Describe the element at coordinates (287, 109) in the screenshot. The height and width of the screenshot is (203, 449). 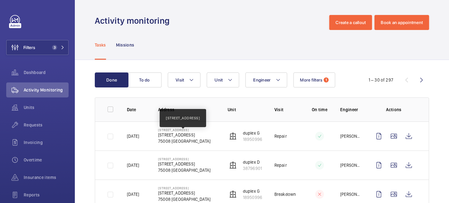
I see `p: Visit` at that location.